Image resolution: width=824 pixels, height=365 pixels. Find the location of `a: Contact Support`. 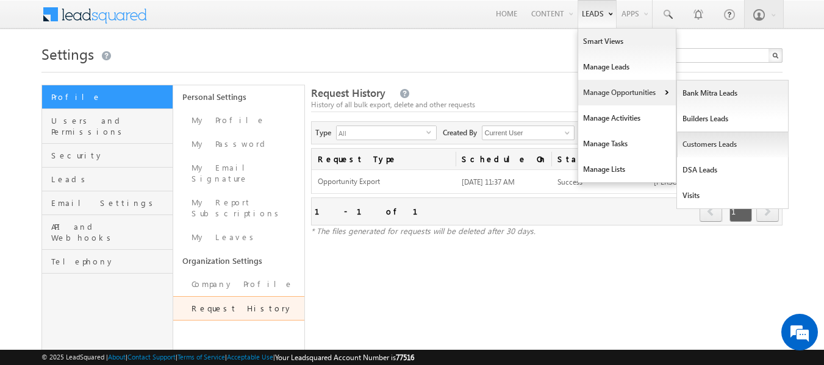

a: Contact Support is located at coordinates (151, 357).